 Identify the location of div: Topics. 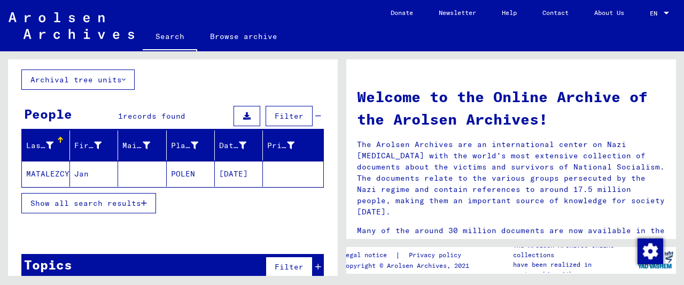
(48, 265).